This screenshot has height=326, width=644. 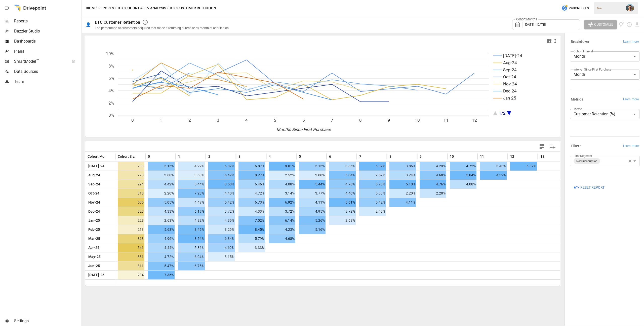 I want to click on span: 204, so click(x=131, y=275).